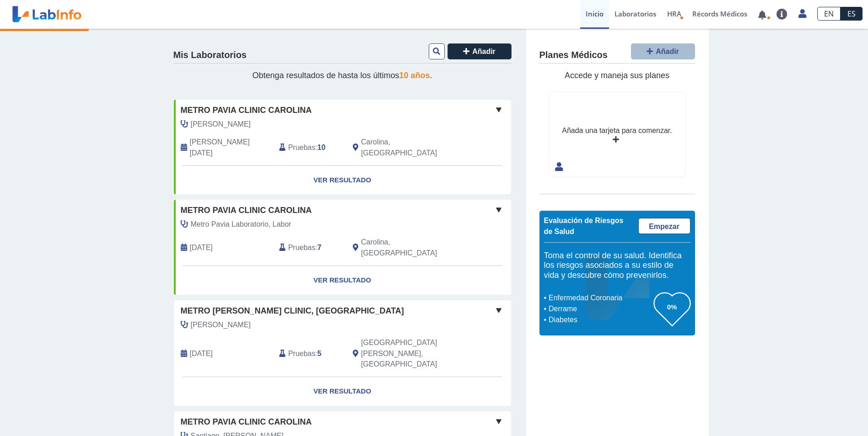  I want to click on b: 10, so click(322, 147).